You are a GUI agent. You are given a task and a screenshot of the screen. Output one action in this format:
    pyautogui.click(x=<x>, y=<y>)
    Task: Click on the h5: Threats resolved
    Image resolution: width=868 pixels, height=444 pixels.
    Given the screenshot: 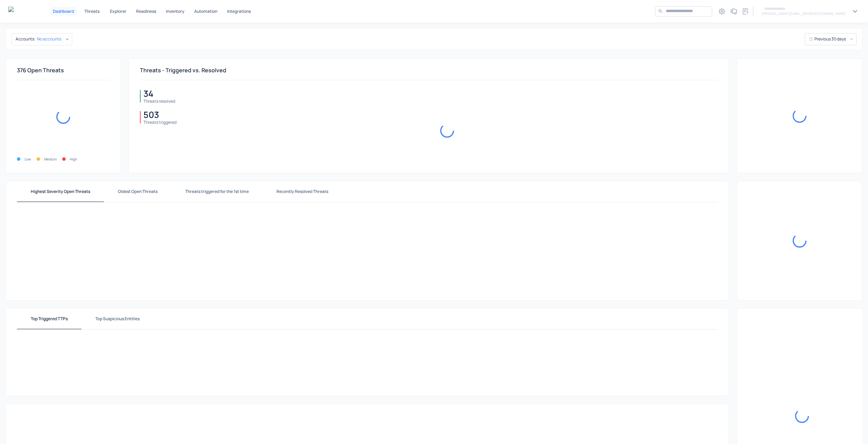 What is the action you would take?
    pyautogui.click(x=159, y=101)
    